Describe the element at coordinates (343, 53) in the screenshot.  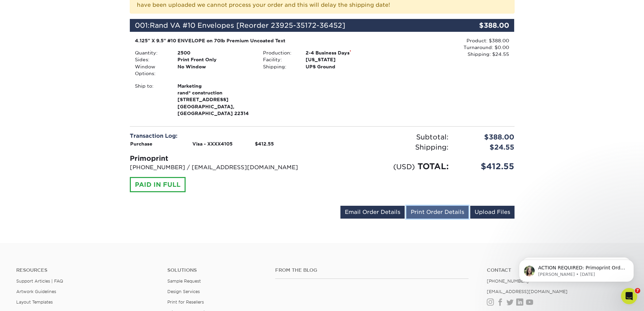
I see `div: 2-4 Business Days` at that location.